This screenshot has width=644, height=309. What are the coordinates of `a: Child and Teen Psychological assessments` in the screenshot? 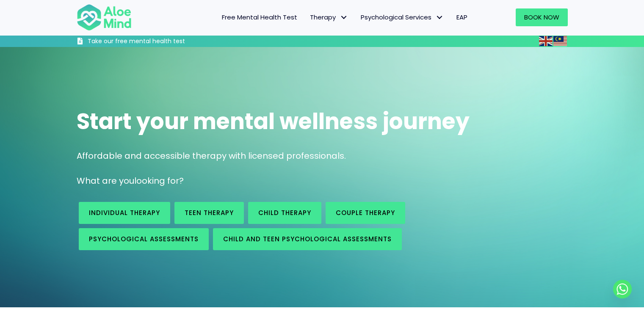 It's located at (307, 239).